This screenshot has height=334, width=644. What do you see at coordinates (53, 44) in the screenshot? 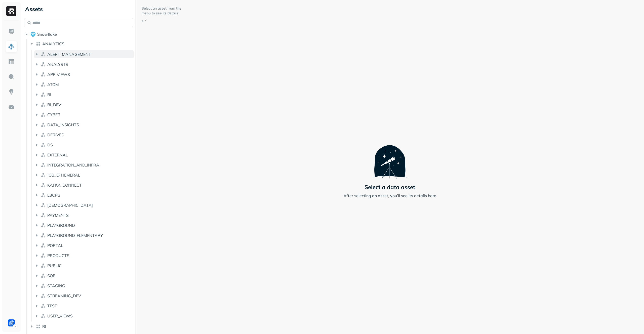
I see `span: ANALYTICS` at bounding box center [53, 44].